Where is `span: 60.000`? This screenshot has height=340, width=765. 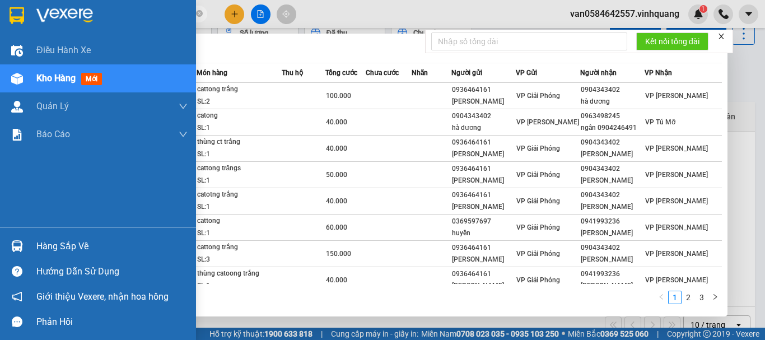
span: 60.000 is located at coordinates (336, 227).